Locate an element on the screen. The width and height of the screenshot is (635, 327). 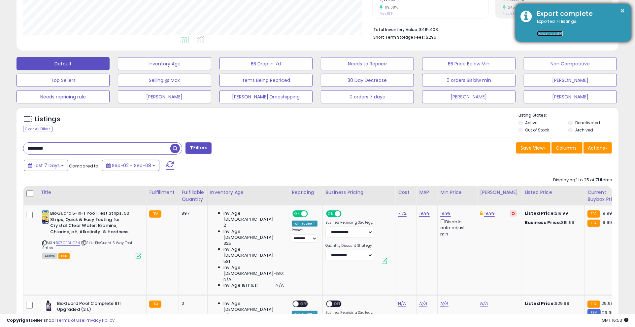
div: Preset: is located at coordinates (305, 235).